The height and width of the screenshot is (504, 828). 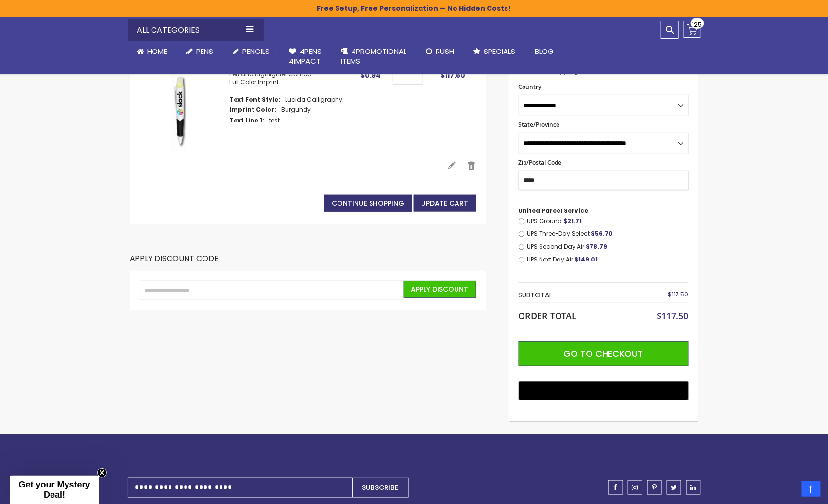 What do you see at coordinates (247, 120) in the screenshot?
I see `dt: Text Line 1` at bounding box center [247, 120].